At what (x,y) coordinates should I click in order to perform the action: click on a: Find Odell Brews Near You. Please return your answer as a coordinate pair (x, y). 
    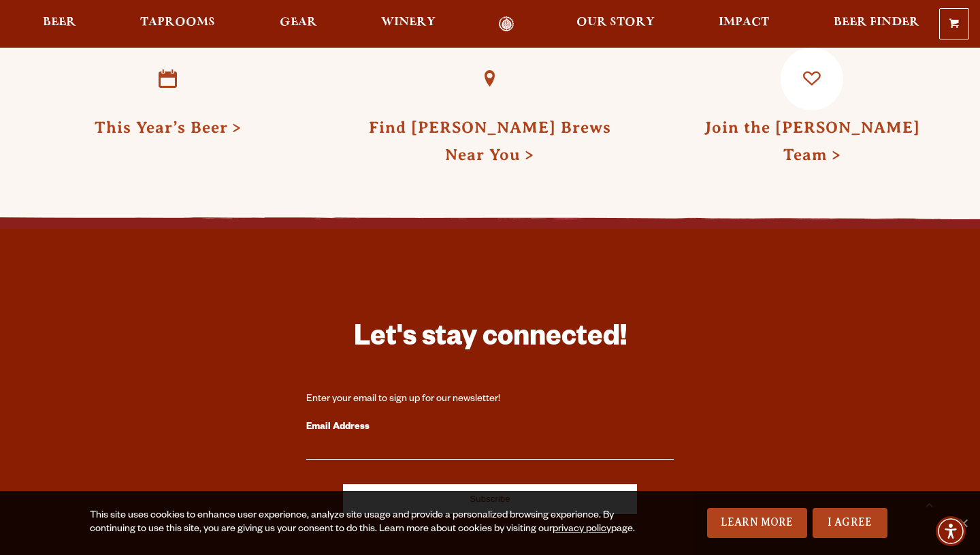
    Looking at the image, I should click on (490, 79).